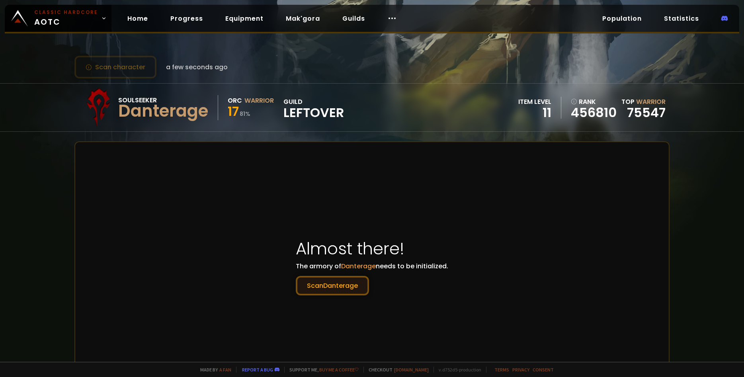 Image resolution: width=744 pixels, height=377 pixels. Describe the element at coordinates (372, 278) in the screenshot. I see `p: The armory of needs to be initialized.` at that location.